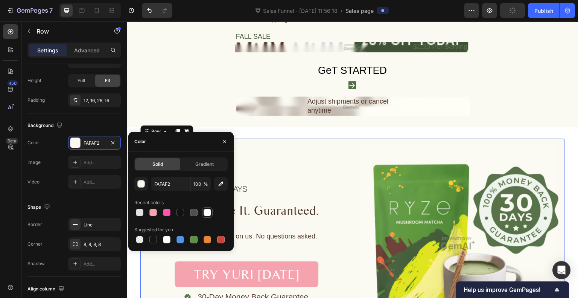 This screenshot has width=578, height=298. What do you see at coordinates (35, 224) in the screenshot?
I see `div: Border` at bounding box center [35, 224].